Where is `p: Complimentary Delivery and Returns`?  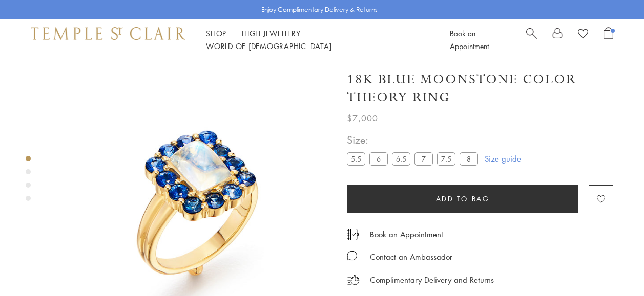
p: Complimentary Delivery and Returns is located at coordinates (432, 279).